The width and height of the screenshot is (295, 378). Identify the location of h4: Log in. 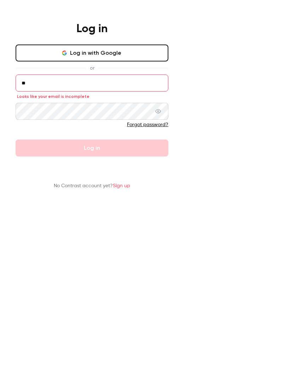
(92, 29).